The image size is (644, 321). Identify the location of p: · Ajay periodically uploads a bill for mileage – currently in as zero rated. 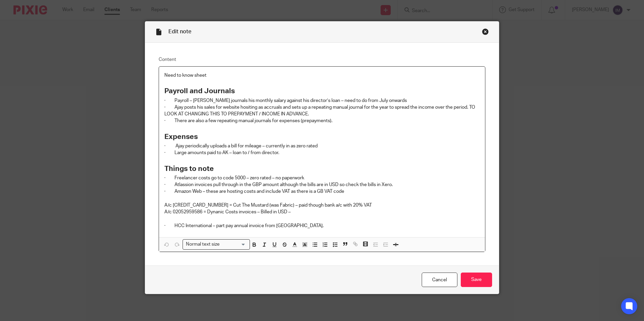
(322, 146).